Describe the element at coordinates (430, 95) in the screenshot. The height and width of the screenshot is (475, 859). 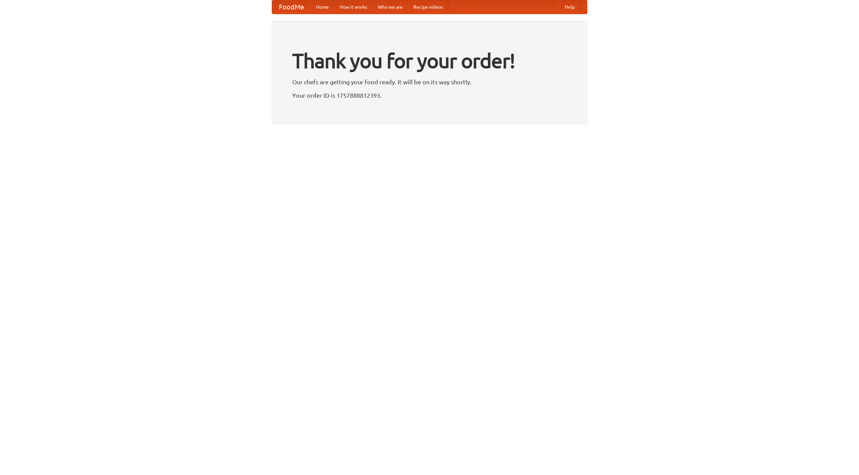
I see `p: Your order ID is 1757888812393.` at that location.